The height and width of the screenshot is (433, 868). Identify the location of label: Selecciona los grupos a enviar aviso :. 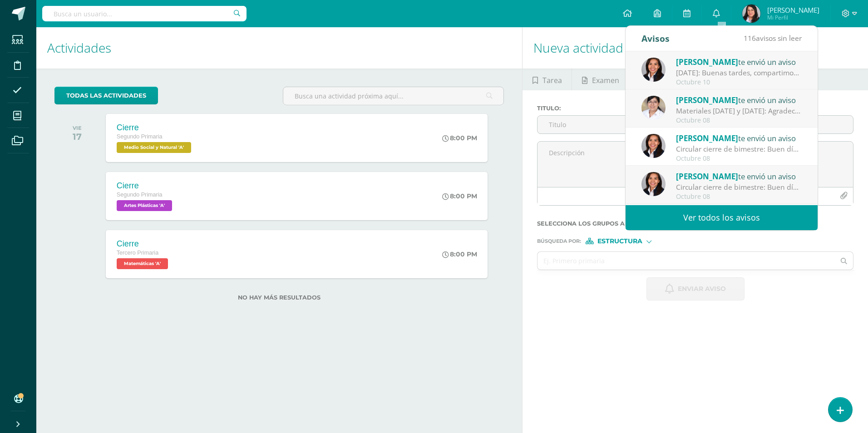
(695, 223).